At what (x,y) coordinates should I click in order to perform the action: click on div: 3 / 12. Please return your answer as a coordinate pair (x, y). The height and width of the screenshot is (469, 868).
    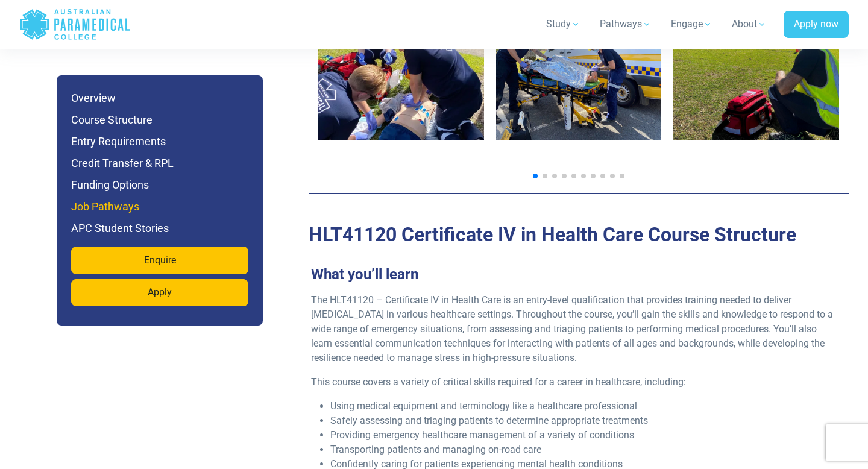
    Looking at the image, I should click on (756, 82).